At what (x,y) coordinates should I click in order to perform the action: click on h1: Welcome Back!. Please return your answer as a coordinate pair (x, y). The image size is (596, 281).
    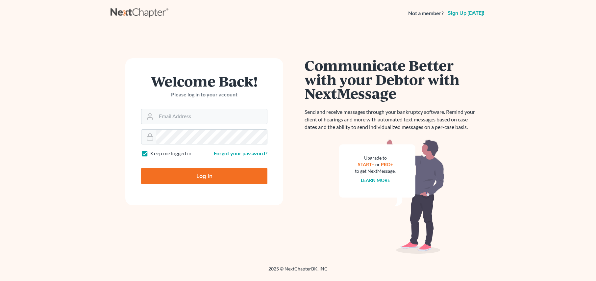
    Looking at the image, I should click on (204, 81).